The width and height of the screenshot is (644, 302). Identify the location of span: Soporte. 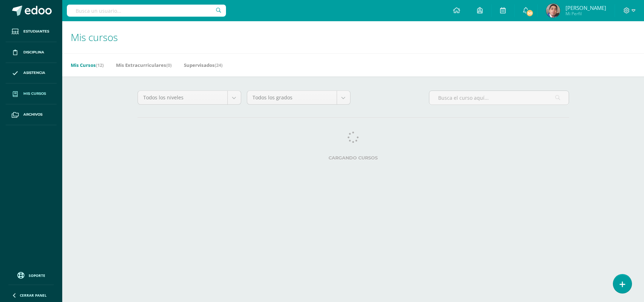
(37, 276).